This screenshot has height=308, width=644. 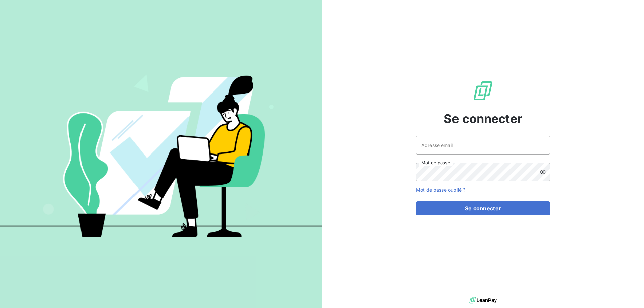 What do you see at coordinates (483, 145) in the screenshot?
I see `input: placeholder` at bounding box center [483, 145].